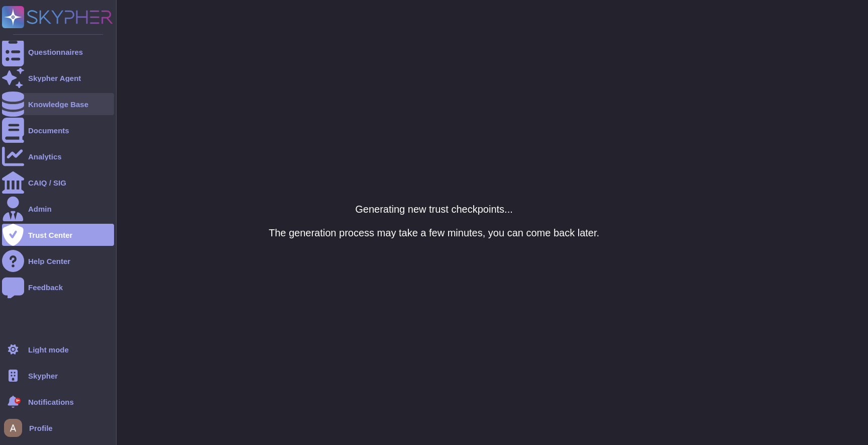  What do you see at coordinates (58, 52) in the screenshot?
I see `a: Questionnaires` at bounding box center [58, 52].